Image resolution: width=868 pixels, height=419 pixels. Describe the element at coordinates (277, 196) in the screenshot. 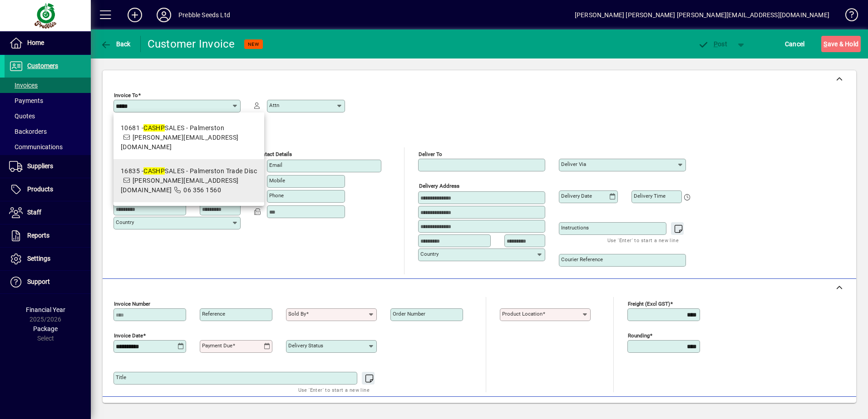

I see `mat-label: Phone` at that location.